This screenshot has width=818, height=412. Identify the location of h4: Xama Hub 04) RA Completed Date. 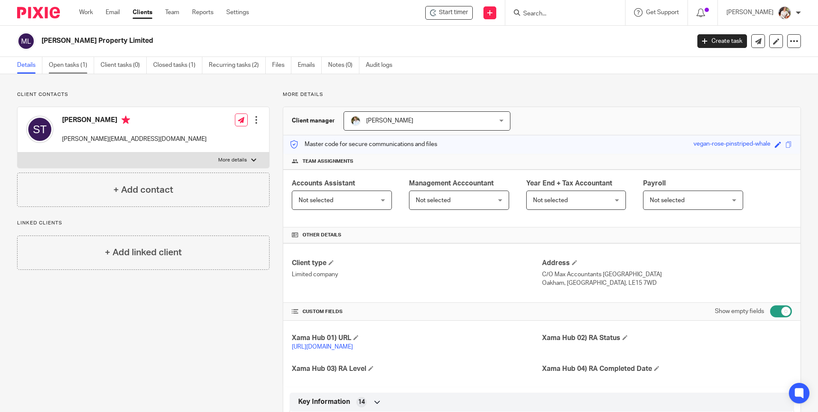
(667, 368).